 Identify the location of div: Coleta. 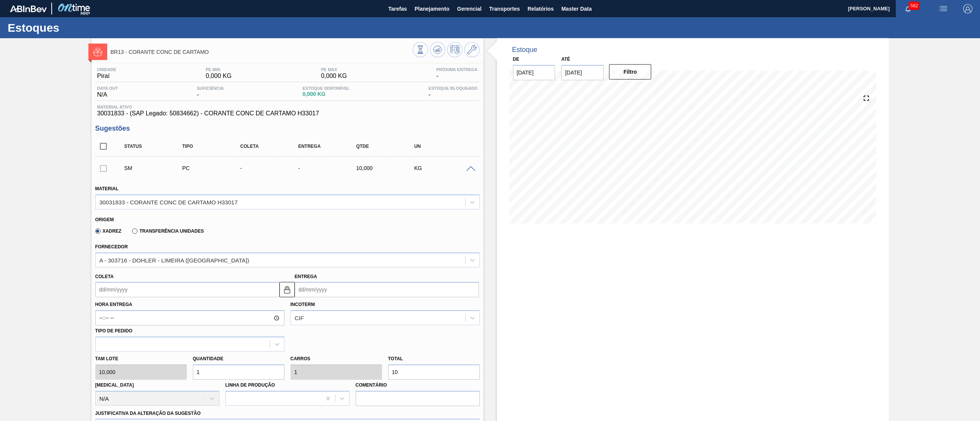
(271, 146).